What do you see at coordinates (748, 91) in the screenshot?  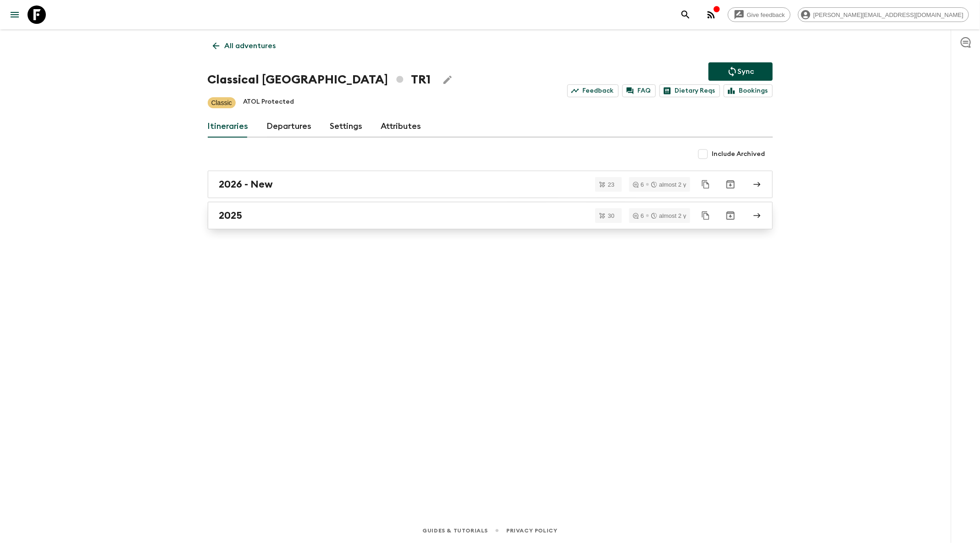 I see `a: Bookings` at bounding box center [748, 91].